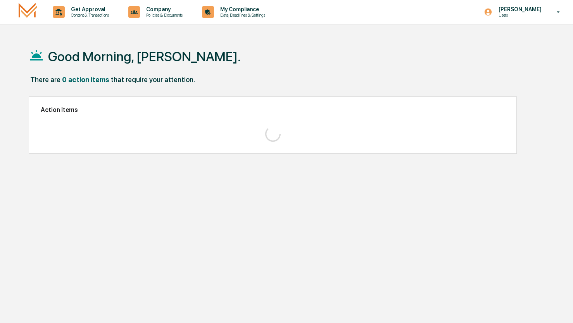 The width and height of the screenshot is (573, 323). I want to click on h2: Action Items, so click(273, 110).